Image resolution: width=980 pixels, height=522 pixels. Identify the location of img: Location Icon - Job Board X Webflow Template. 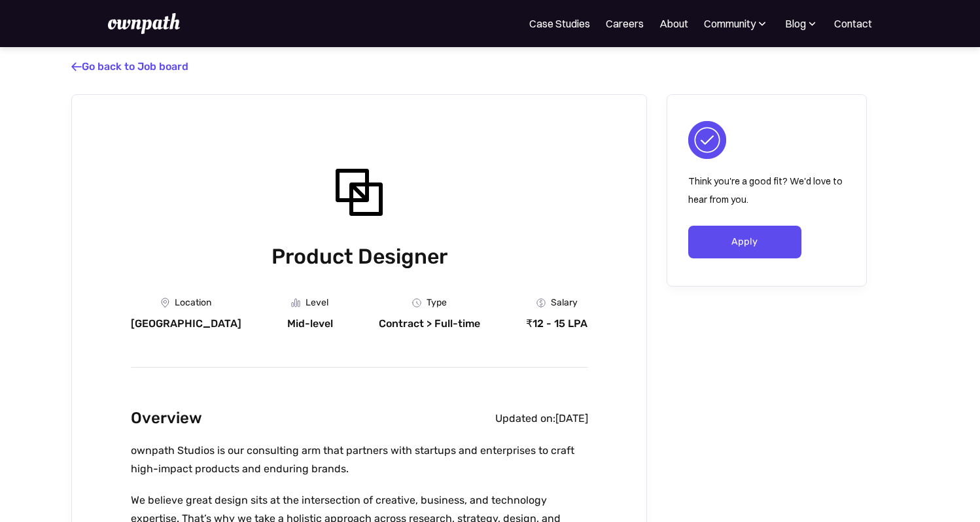
(165, 302).